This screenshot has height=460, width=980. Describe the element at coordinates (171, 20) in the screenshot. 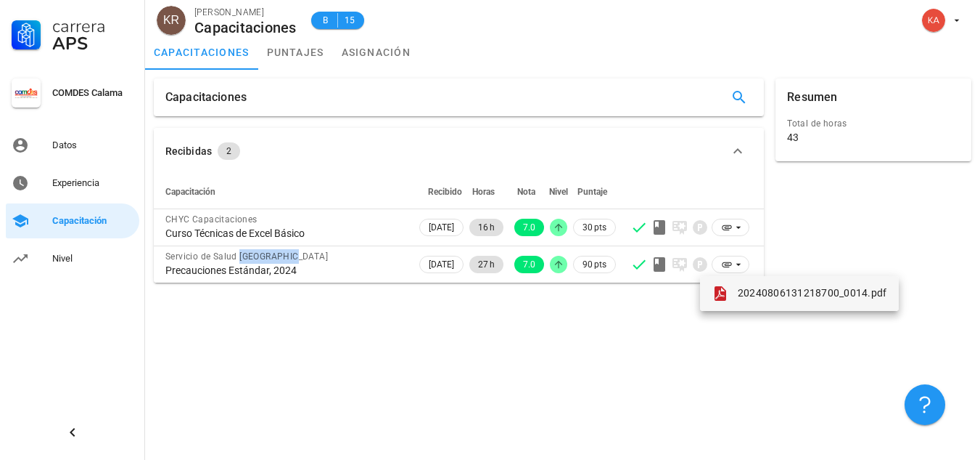

I see `span: KR` at that location.